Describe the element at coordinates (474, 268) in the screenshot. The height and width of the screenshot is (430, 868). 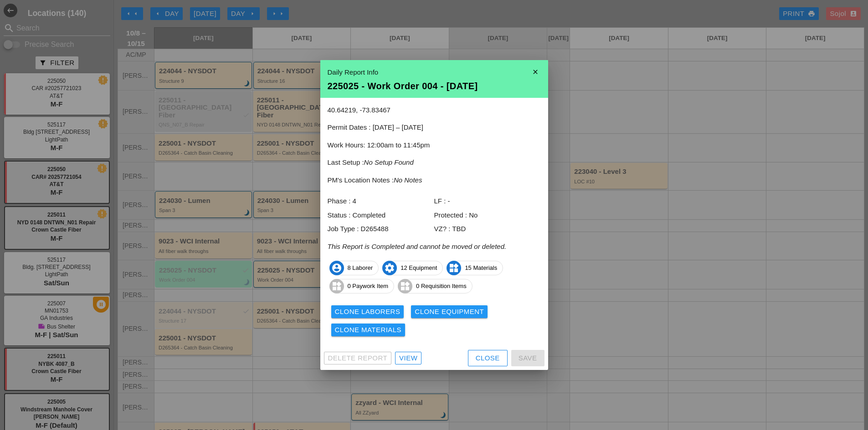
I see `span: 15 Materials` at that location.